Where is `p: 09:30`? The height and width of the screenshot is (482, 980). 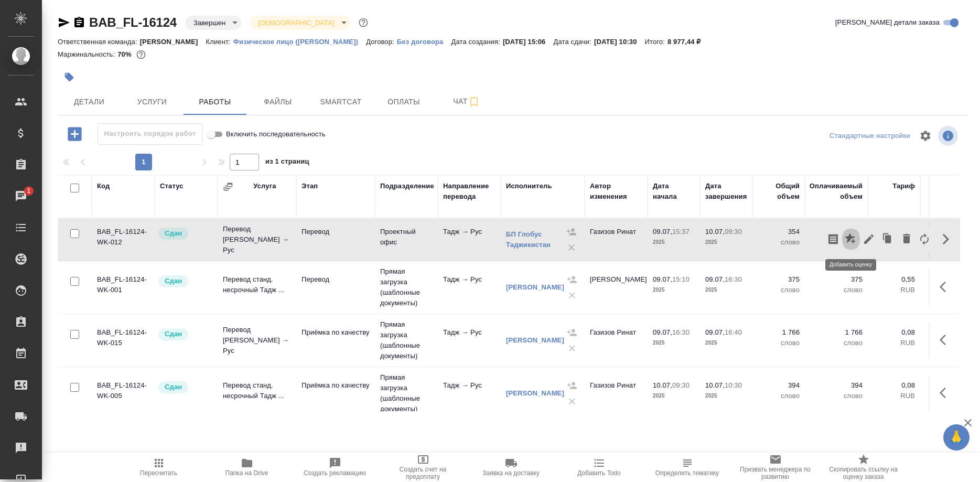 p: 09:30 is located at coordinates (681, 385).